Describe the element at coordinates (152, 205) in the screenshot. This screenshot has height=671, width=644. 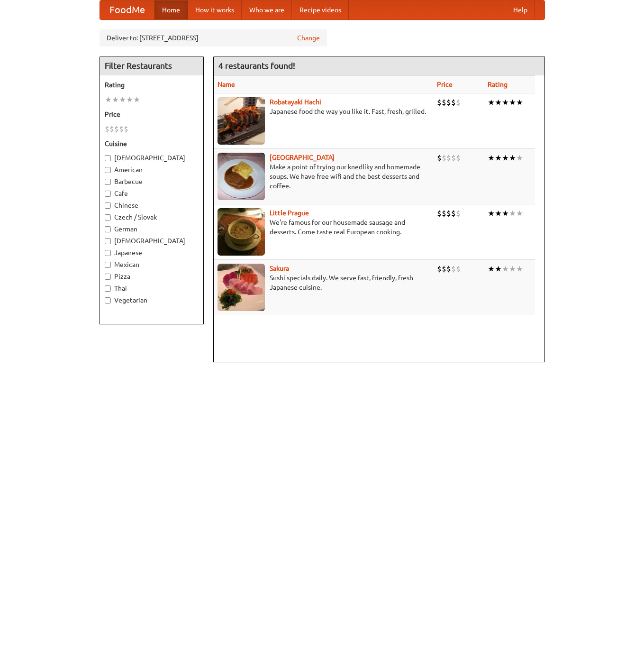
I see `label: Chinese` at that location.